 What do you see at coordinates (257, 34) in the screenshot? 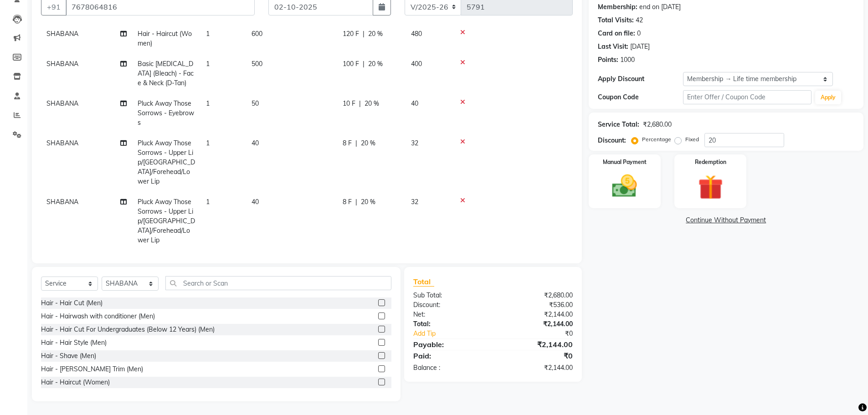
I see `span: 600` at bounding box center [257, 34].